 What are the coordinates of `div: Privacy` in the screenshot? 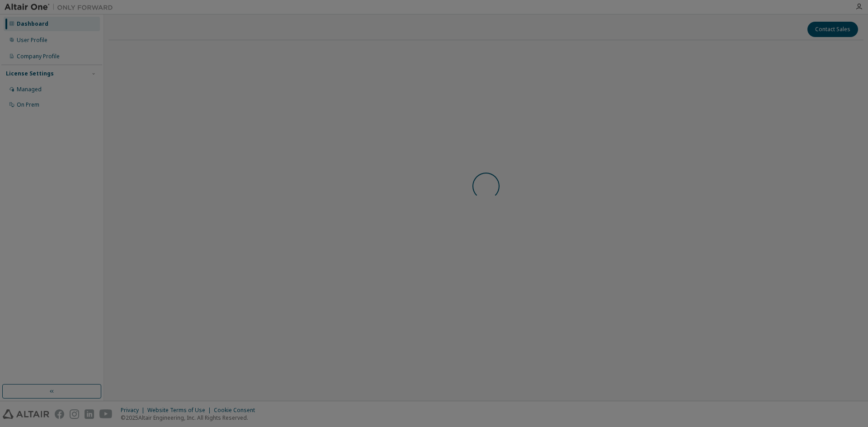 It's located at (134, 410).